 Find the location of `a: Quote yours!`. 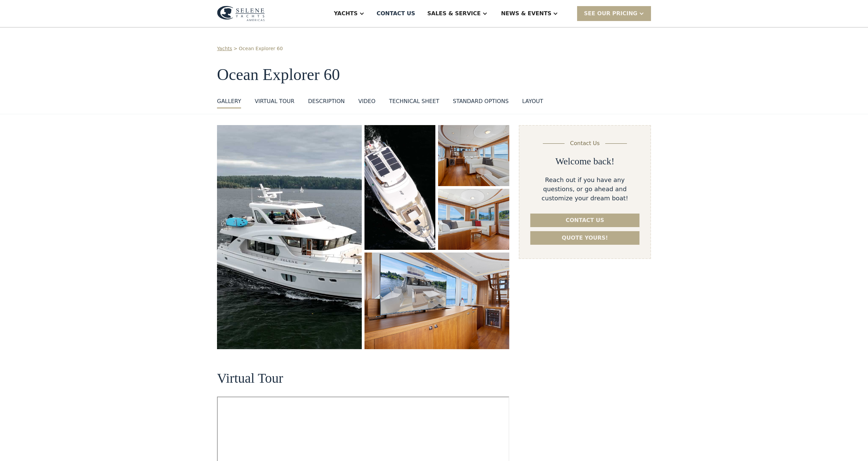

a: Quote yours! is located at coordinates (584, 238).